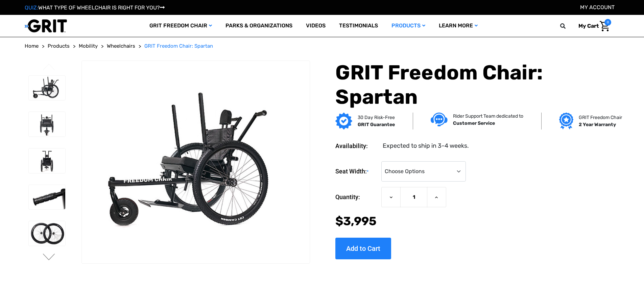  I want to click on a: Wheelchairs, so click(121, 46).